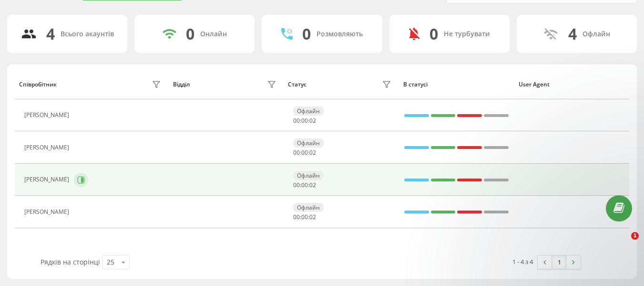 The width and height of the screenshot is (644, 286). Describe the element at coordinates (635, 236) in the screenshot. I see `span: 1` at that location.